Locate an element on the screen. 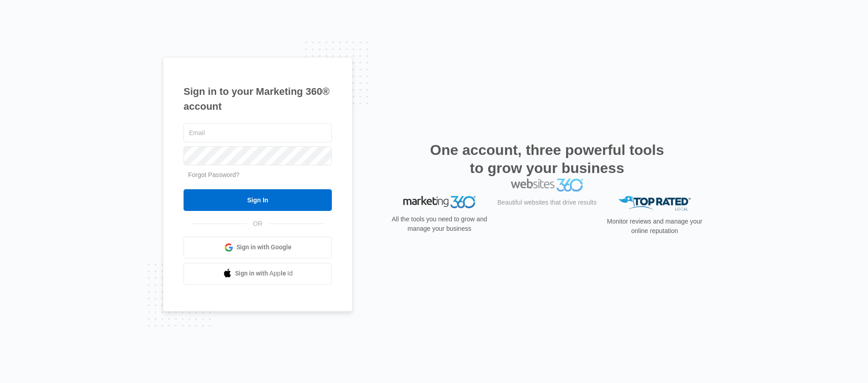 The height and width of the screenshot is (383, 868). p: Monitor reviews and manage your online reputation is located at coordinates (655, 227).